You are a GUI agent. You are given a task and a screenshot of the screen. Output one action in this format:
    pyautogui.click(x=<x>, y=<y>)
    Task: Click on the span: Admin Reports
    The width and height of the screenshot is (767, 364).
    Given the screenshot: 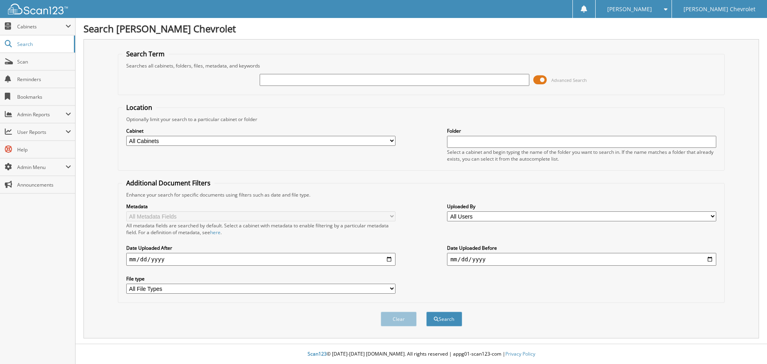 What is the action you would take?
    pyautogui.click(x=41, y=114)
    